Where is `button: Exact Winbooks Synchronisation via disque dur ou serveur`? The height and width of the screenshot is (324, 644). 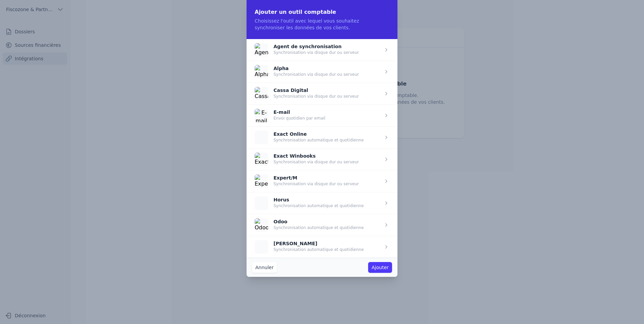
button: Exact Winbooks Synchronisation via disque dur ou serveur is located at coordinates (306, 159).